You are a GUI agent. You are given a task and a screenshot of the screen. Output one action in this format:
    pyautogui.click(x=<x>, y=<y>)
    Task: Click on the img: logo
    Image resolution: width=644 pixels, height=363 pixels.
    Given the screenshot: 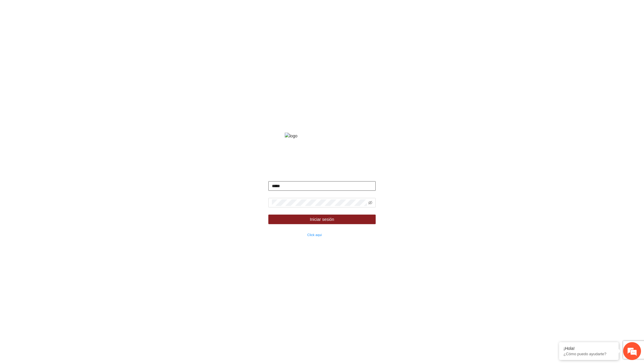 What is the action you would take?
    pyautogui.click(x=322, y=136)
    